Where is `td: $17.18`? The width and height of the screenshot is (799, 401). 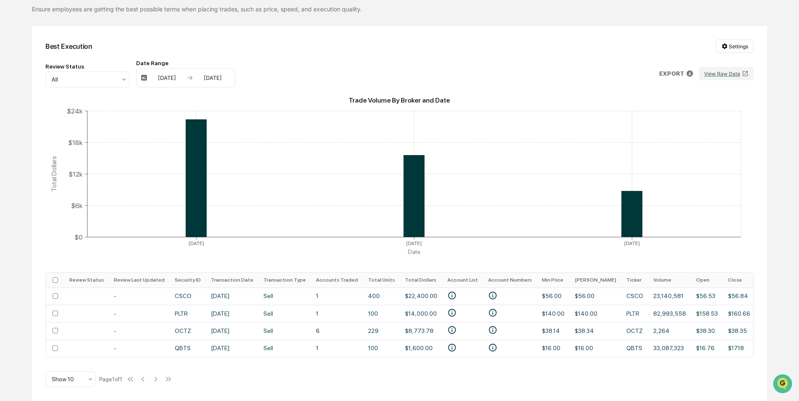
td: $17.18 is located at coordinates (739, 348).